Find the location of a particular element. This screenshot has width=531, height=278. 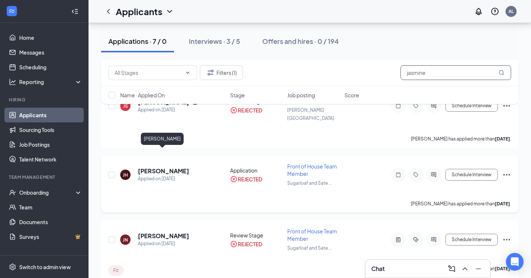

span: Name · Applied On is located at coordinates (142, 95).